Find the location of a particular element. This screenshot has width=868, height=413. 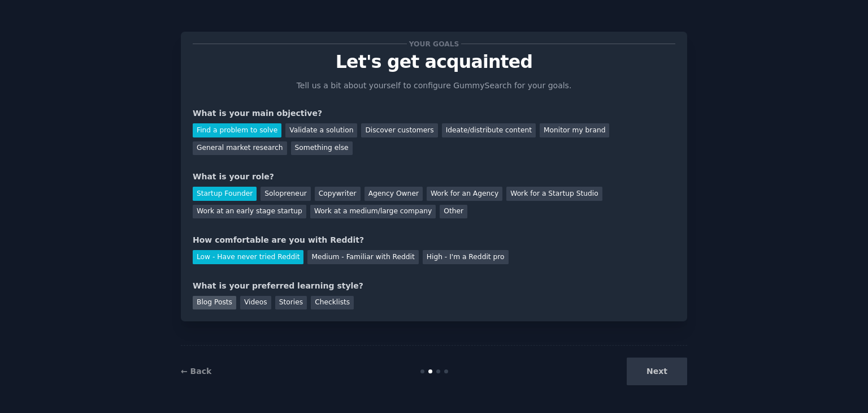

div: Blog Posts is located at coordinates (214, 303).